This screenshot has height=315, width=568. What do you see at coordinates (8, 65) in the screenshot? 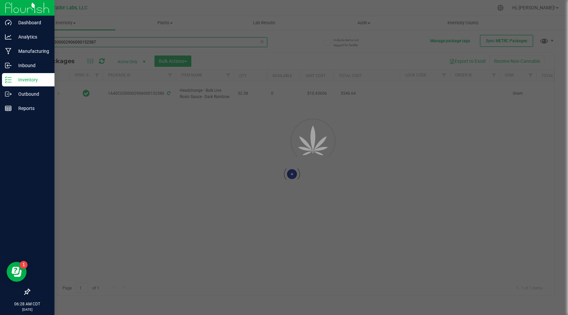
I see `inline-svg: Inbound` at bounding box center [8, 65].